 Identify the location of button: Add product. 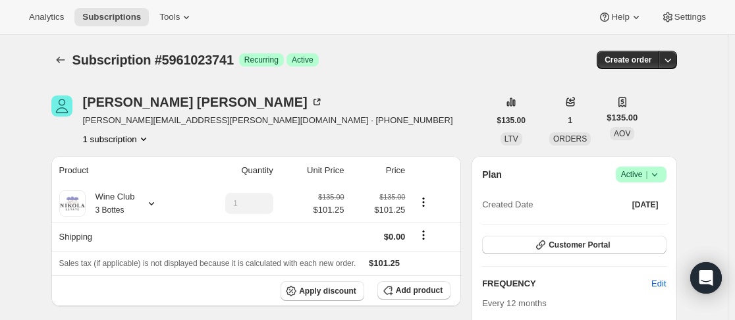
(414, 291).